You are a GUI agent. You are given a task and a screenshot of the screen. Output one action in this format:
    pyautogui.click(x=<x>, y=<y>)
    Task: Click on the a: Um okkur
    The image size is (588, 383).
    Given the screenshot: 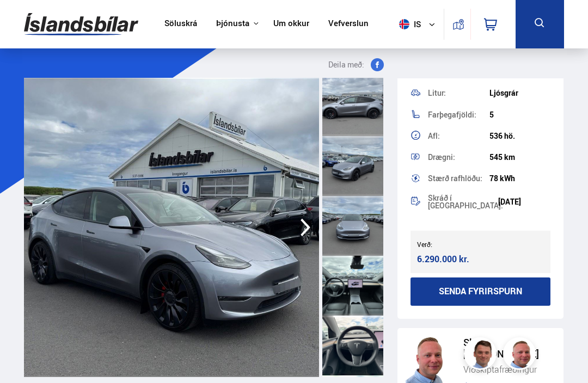 What is the action you would take?
    pyautogui.click(x=291, y=24)
    